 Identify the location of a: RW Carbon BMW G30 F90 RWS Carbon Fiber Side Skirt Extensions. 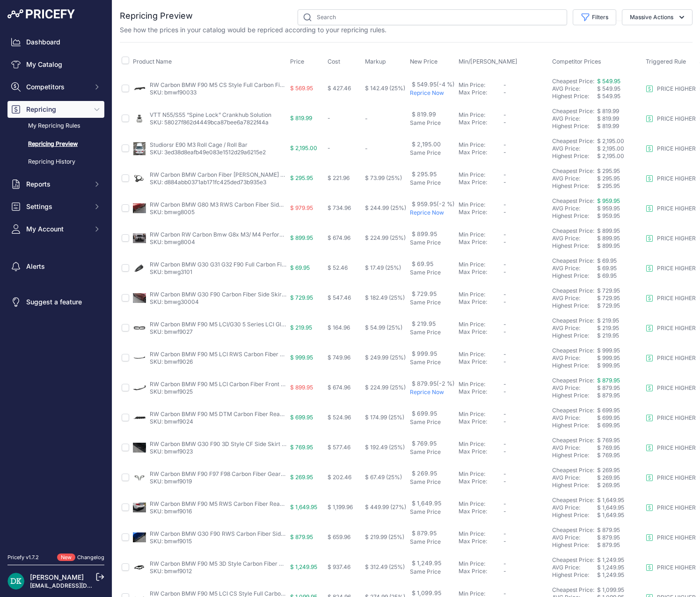
(239, 533).